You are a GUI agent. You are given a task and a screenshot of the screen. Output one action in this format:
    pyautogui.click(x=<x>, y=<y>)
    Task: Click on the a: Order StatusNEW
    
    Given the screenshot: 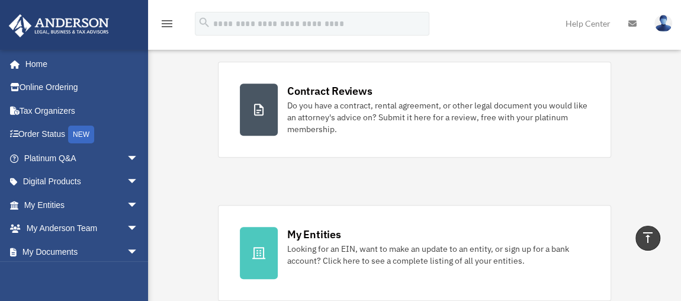 What is the action you would take?
    pyautogui.click(x=82, y=134)
    